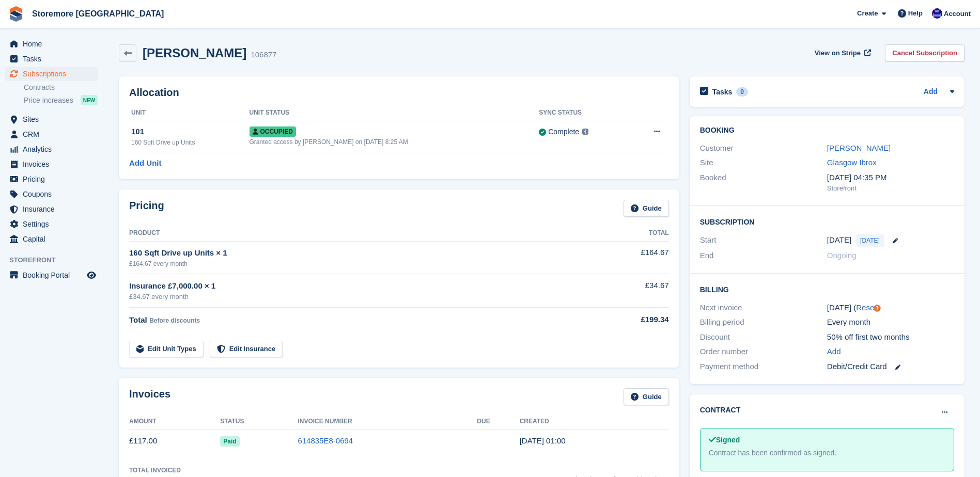 This screenshot has width=980, height=477. Describe the element at coordinates (54, 224) in the screenshot. I see `span: Settings` at that location.